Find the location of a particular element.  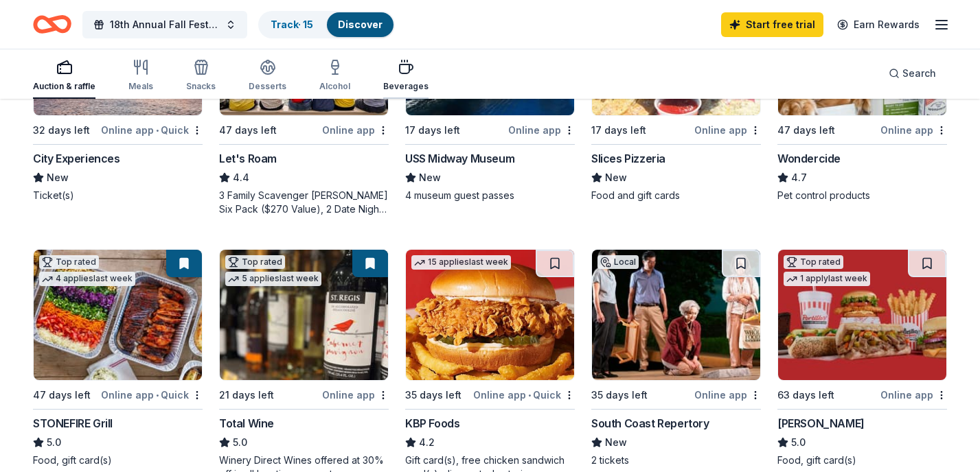

img: Image for STONEFIRE Grill is located at coordinates (117, 315).